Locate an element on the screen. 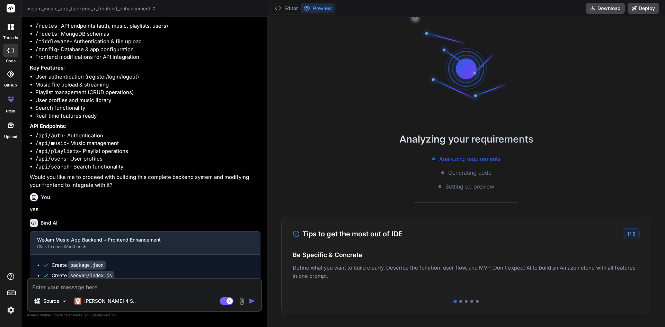 This screenshot has height=327, width=665. button: Deploy is located at coordinates (644, 8).